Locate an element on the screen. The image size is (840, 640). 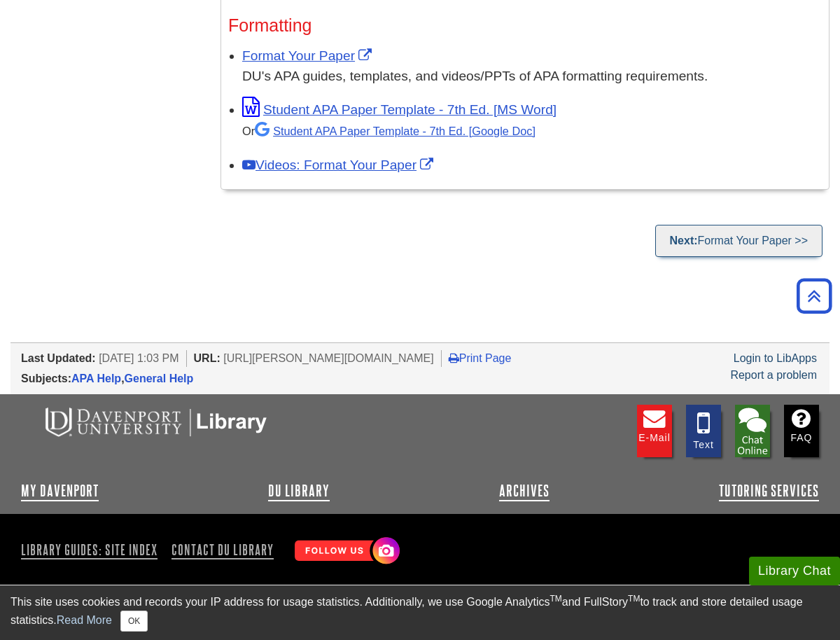
a: Archives is located at coordinates (525, 490).